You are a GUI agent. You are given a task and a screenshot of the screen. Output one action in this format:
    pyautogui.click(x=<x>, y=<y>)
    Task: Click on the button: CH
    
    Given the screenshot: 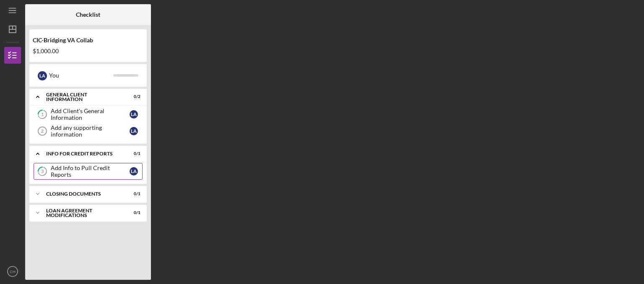 What is the action you would take?
    pyautogui.click(x=12, y=272)
    